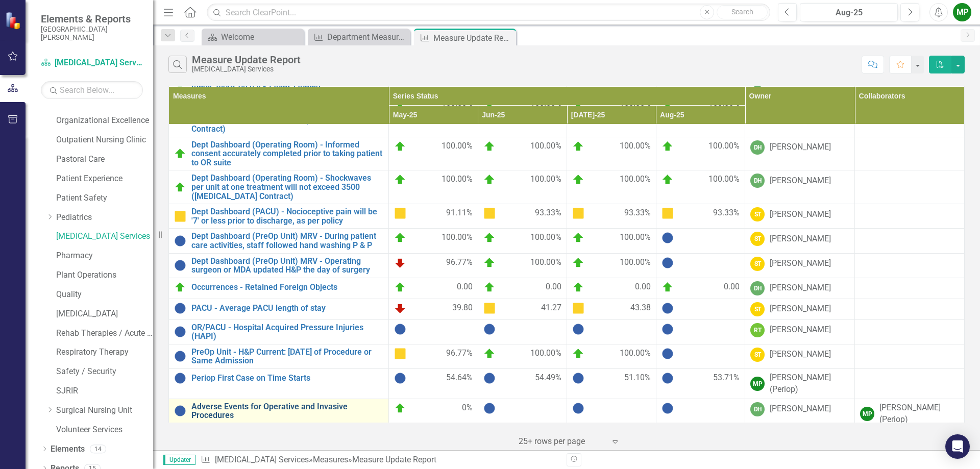 The image size is (980, 469). Describe the element at coordinates (460, 378) in the screenshot. I see `span: 54.64%` at that location.